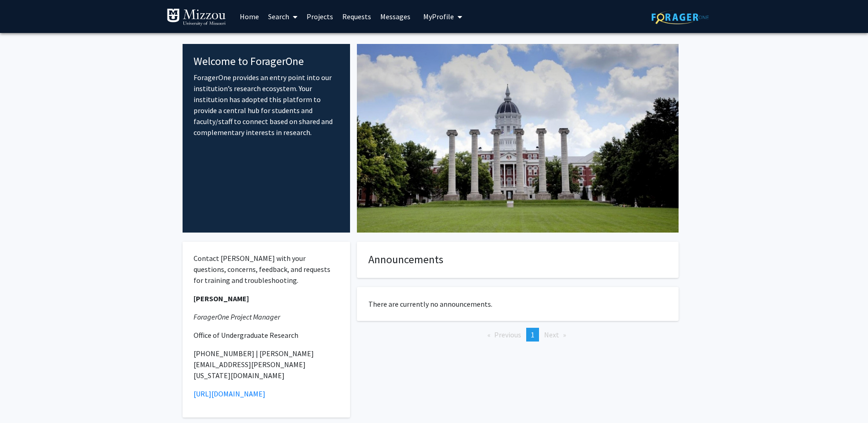 The image size is (868, 423). I want to click on ul: Pagination, so click(517, 335).